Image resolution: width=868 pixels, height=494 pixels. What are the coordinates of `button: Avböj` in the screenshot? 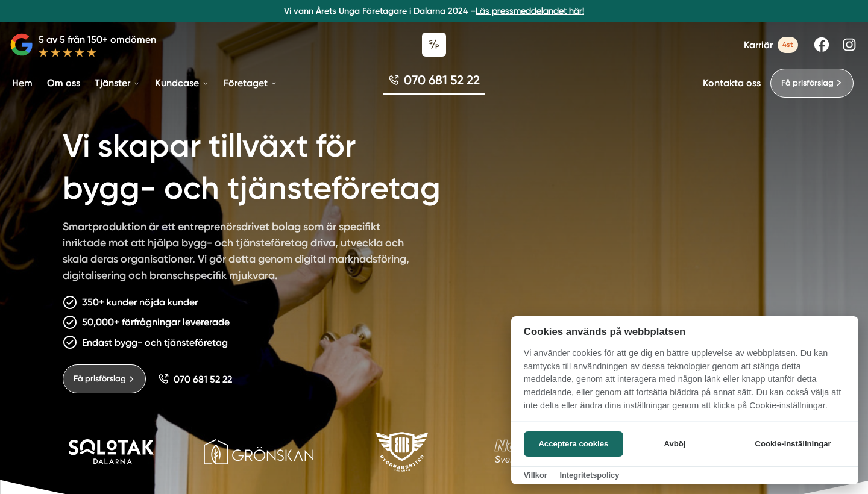 It's located at (674, 444).